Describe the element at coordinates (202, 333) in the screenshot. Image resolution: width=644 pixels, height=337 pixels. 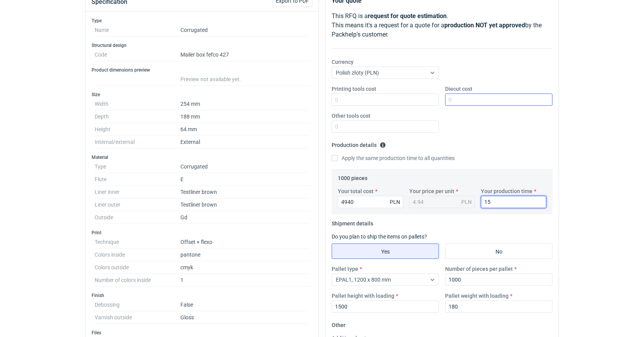
I see `h3: Files` at that location.